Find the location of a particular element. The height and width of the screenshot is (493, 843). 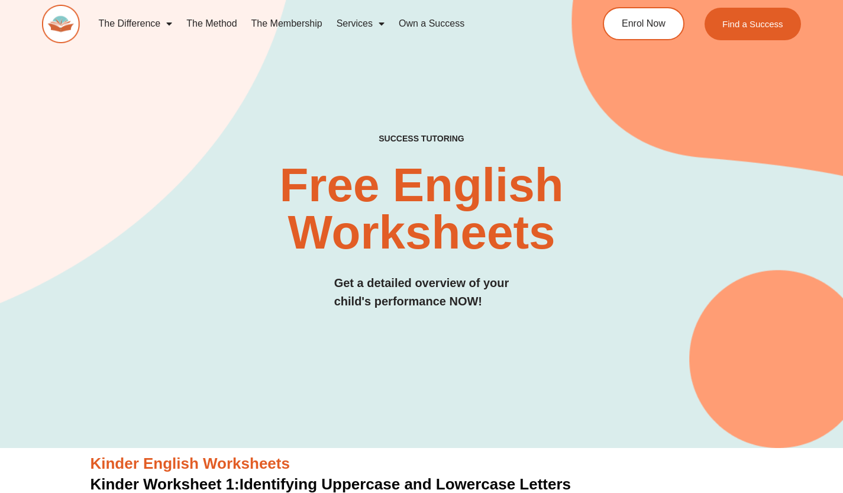

nav: Menu is located at coordinates (325, 24).